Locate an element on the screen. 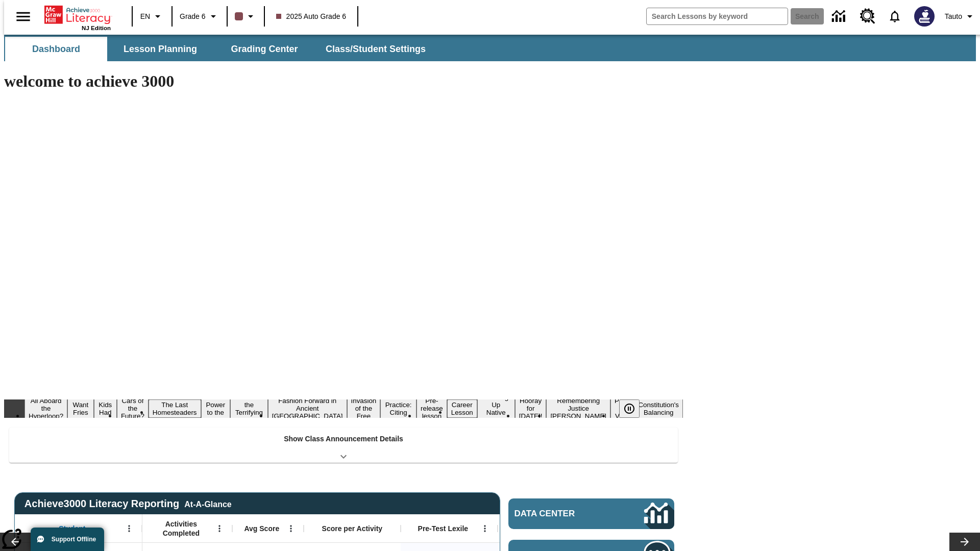 The height and width of the screenshot is (551, 980). span: Activities Completed is located at coordinates (181, 529).